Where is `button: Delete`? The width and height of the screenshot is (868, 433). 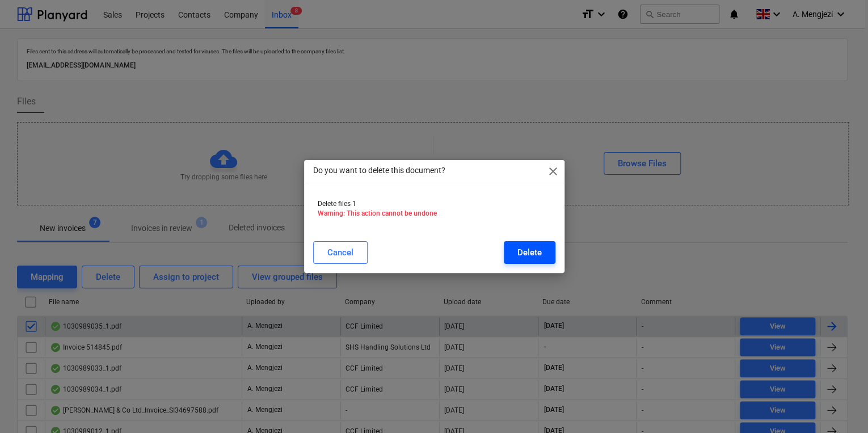
button: Delete is located at coordinates (529, 252).